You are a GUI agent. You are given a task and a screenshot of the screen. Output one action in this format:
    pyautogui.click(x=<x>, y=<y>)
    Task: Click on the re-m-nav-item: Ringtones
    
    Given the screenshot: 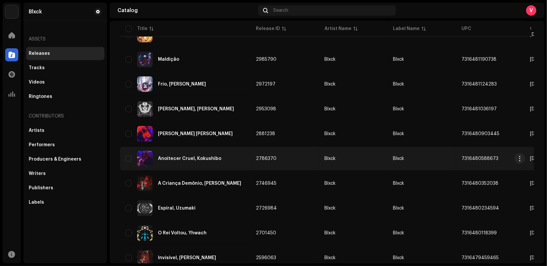 What is the action you would take?
    pyautogui.click(x=65, y=97)
    